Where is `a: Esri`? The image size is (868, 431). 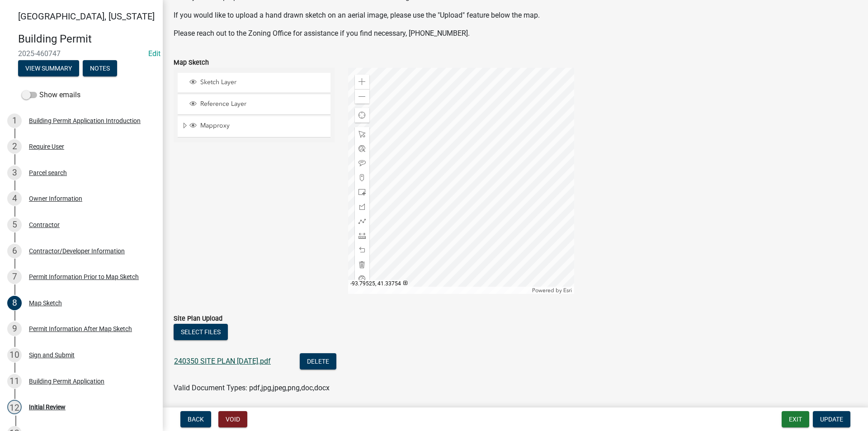 a: Esri is located at coordinates (567, 291).